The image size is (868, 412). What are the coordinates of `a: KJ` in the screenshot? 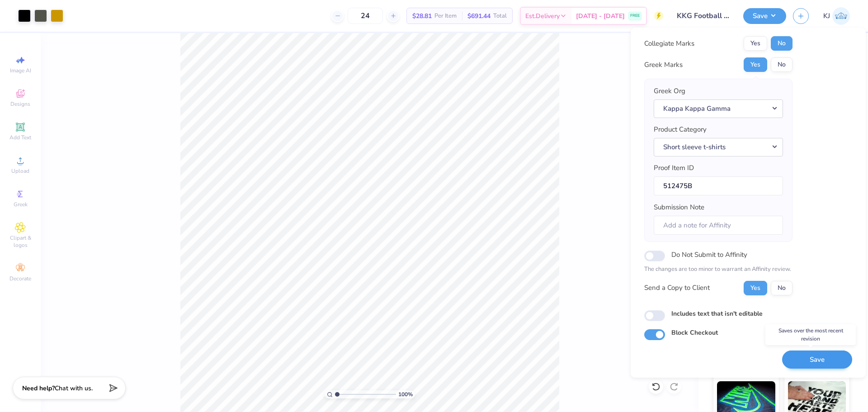 It's located at (836, 16).